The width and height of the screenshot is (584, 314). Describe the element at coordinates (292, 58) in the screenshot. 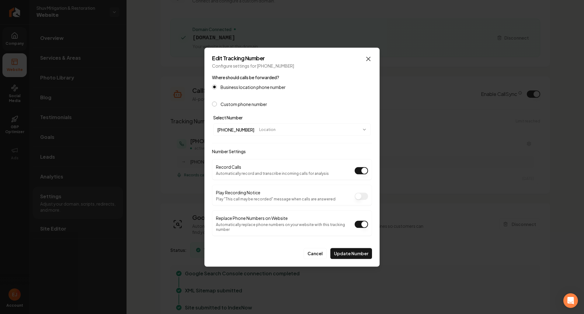

I see `h2: Edit Tracking Number` at that location.